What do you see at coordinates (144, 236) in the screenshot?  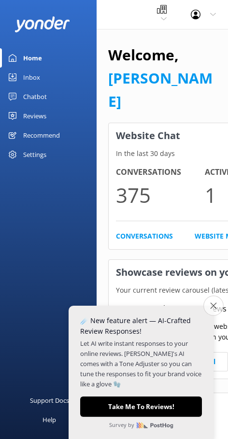 I see `a: Conversations` at bounding box center [144, 236].